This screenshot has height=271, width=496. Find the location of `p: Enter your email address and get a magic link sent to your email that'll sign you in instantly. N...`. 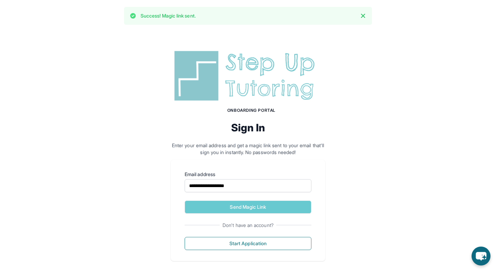

p: Enter your email address and get a magic link sent to your email that'll sign you in instantly. N... is located at coordinates (248, 149).